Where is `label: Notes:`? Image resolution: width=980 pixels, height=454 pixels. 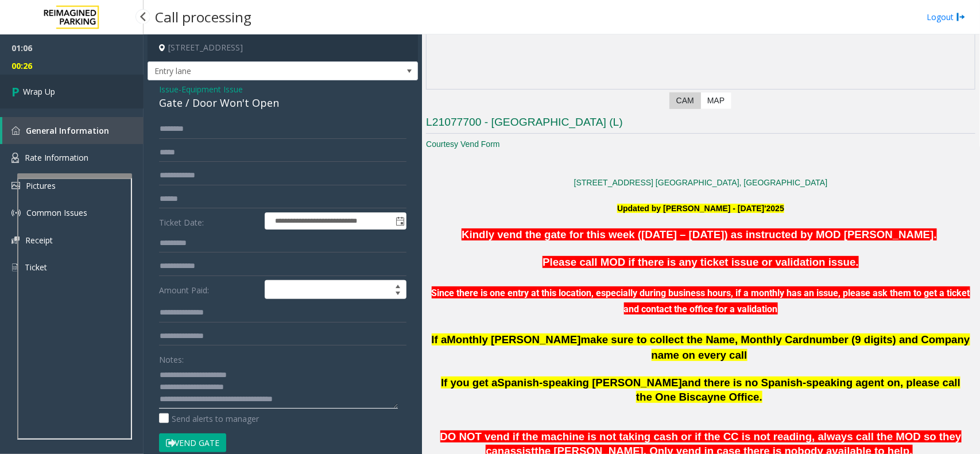
label: Notes: is located at coordinates (171, 357).